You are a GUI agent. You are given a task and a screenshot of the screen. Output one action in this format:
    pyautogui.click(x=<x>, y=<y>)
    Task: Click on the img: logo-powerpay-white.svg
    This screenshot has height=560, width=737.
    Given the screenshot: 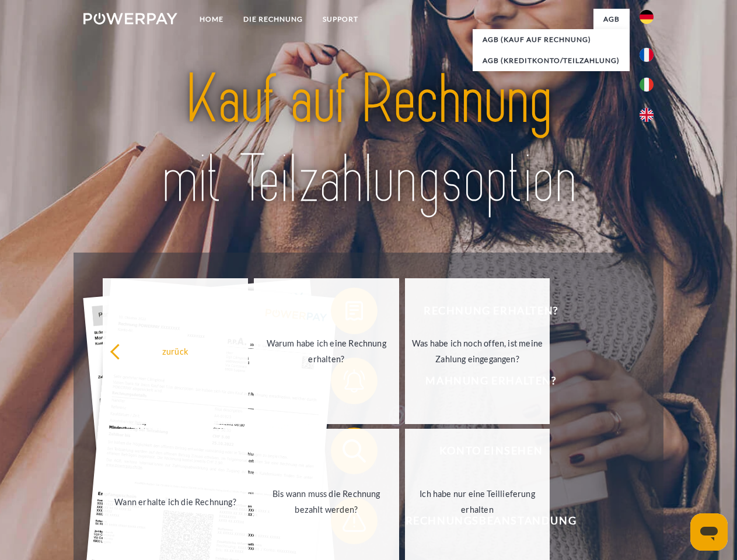 What is the action you would take?
    pyautogui.click(x=130, y=19)
    